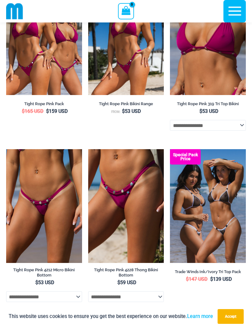  Describe the element at coordinates (44, 206) in the screenshot. I see `a: Tight Rope Pink 319 4212 Micro 01Tight Rope Pink 319 4212 Micro 02Tight Rope Pink 319 4212 Micro 02` at that location.